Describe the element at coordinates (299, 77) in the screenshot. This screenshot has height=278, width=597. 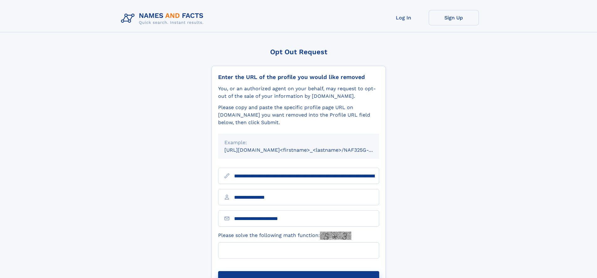
I see `div: Enter the URL of the profile you would like removed` at that location.